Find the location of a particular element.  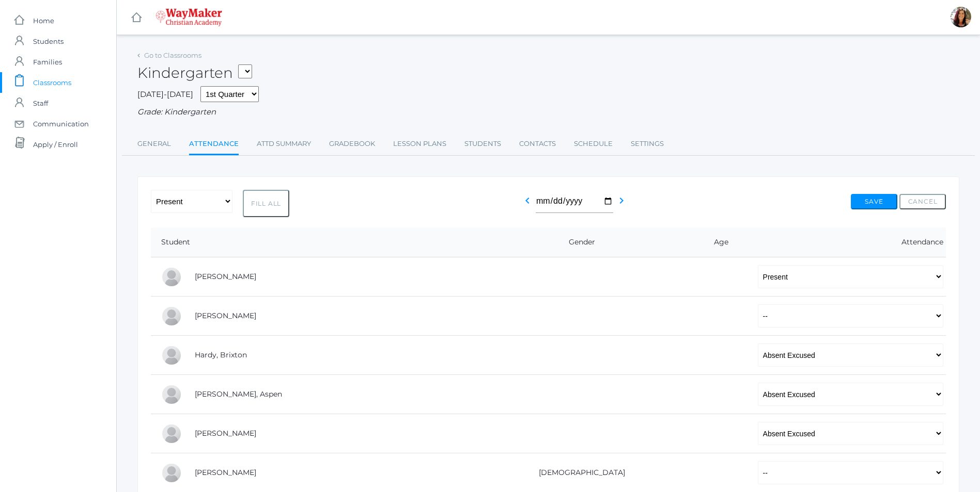

span: Home is located at coordinates (43, 21).